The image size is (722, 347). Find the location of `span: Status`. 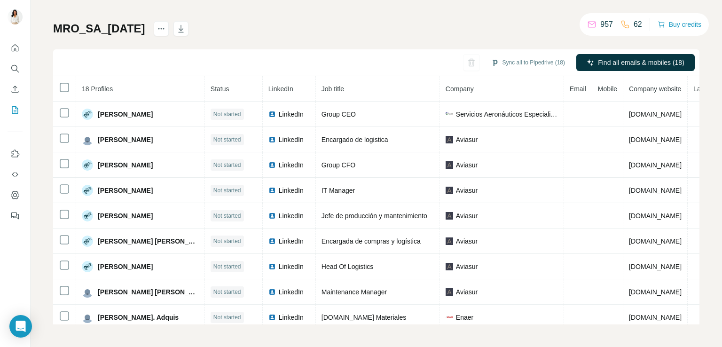

span: Status is located at coordinates (220, 89).